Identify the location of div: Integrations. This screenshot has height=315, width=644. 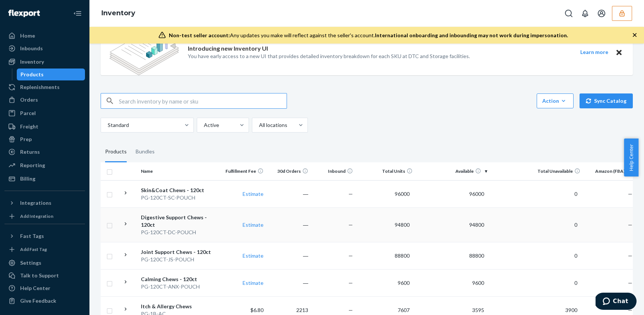
(36, 203).